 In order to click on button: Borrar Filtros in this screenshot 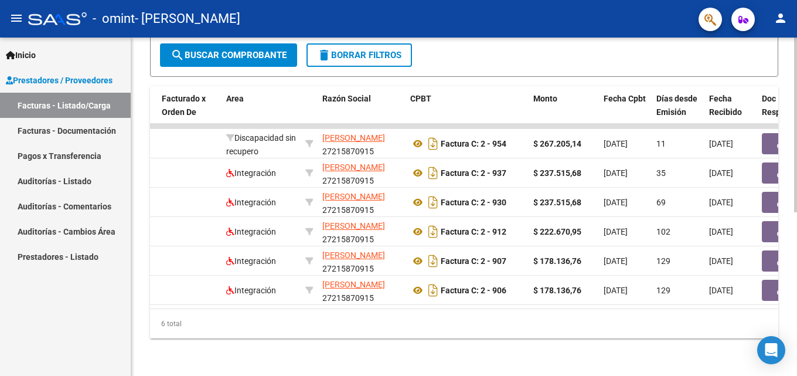, I will do `click(359, 55)`.